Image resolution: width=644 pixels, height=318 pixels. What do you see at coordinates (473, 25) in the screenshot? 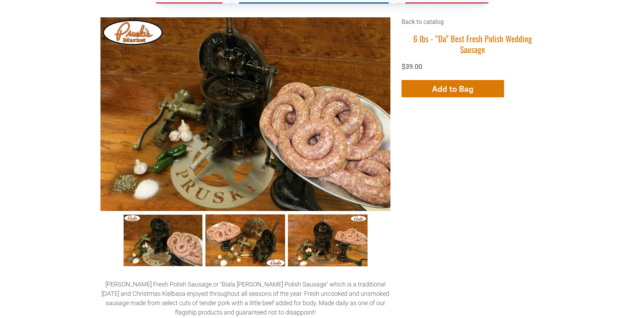
I see `div: Breadcrumbs` at bounding box center [473, 25].